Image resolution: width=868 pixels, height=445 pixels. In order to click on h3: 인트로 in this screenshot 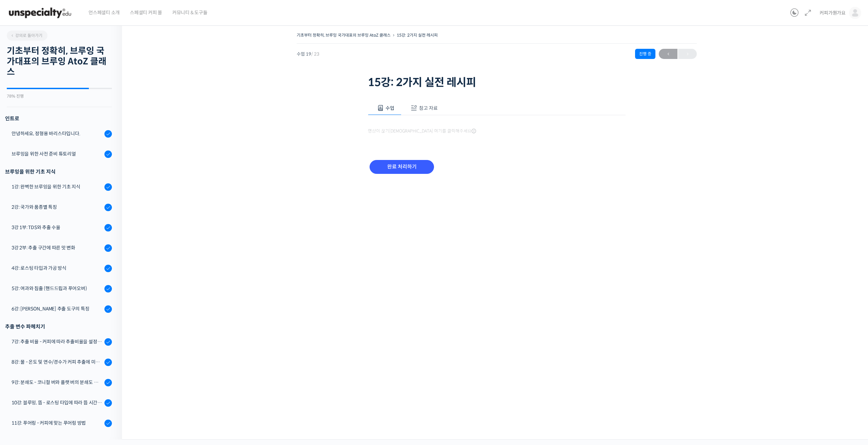, I will do `click(59, 118)`.